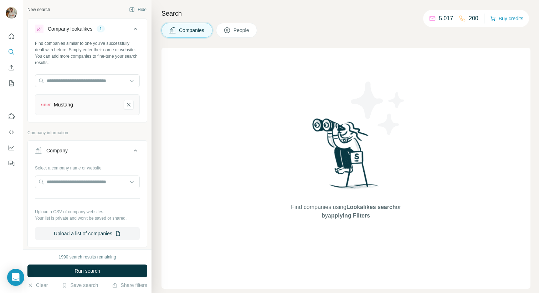  What do you see at coordinates (80, 286) in the screenshot?
I see `button: Save search` at bounding box center [80, 286].